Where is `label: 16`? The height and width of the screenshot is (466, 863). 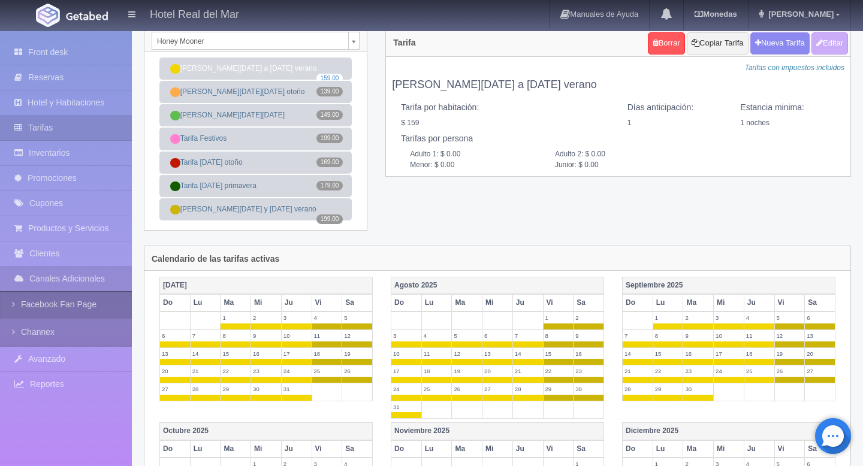 label: 16 is located at coordinates (266, 354).